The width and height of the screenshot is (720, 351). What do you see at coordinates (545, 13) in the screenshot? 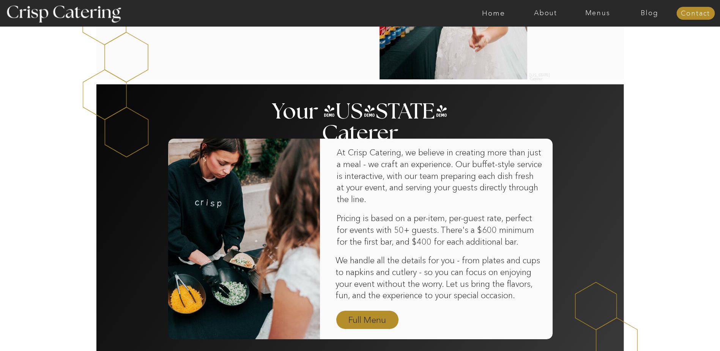
I see `nav: About` at bounding box center [545, 13].